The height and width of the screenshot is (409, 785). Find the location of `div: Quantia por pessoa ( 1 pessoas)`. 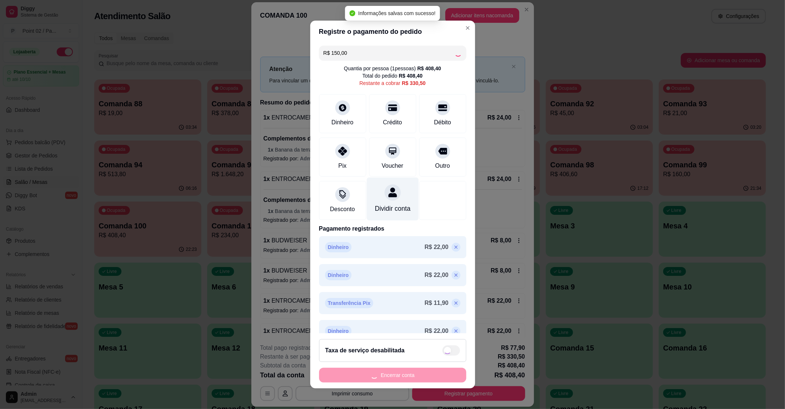

div: Quantia por pessoa ( 1 pessoas) is located at coordinates (392, 68).